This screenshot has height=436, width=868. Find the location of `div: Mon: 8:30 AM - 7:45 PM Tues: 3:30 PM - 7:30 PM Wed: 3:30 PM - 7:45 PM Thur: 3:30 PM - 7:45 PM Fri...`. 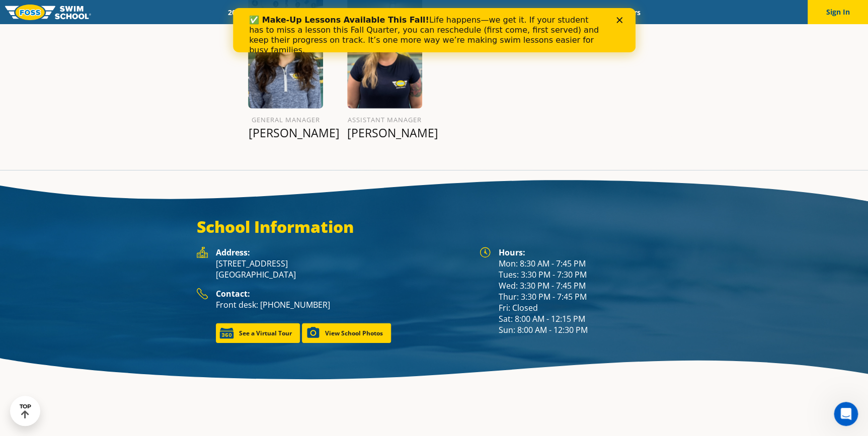

div: Mon: 8:30 AM - 7:45 PM Tues: 3:30 PM - 7:30 PM Wed: 3:30 PM - 7:45 PM Thur: 3:30 PM - 7:45 PM Fri... is located at coordinates (585, 291).